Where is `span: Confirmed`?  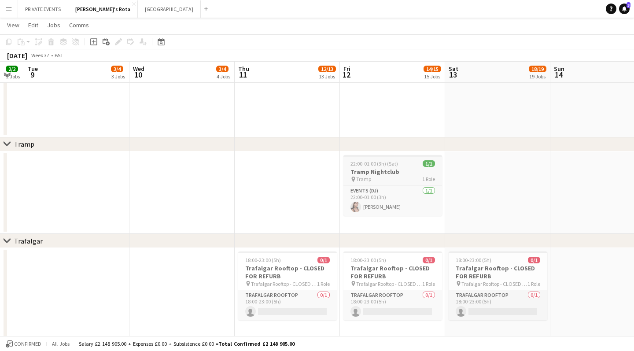 span: Confirmed is located at coordinates (28, 344).